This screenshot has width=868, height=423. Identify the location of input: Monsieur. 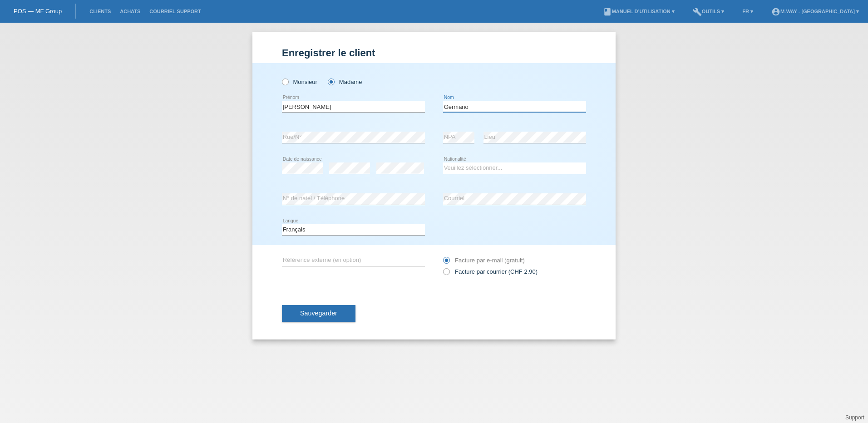
(285, 81).